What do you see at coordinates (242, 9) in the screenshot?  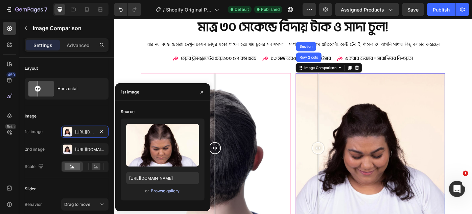 I see `span: Default` at bounding box center [242, 9].